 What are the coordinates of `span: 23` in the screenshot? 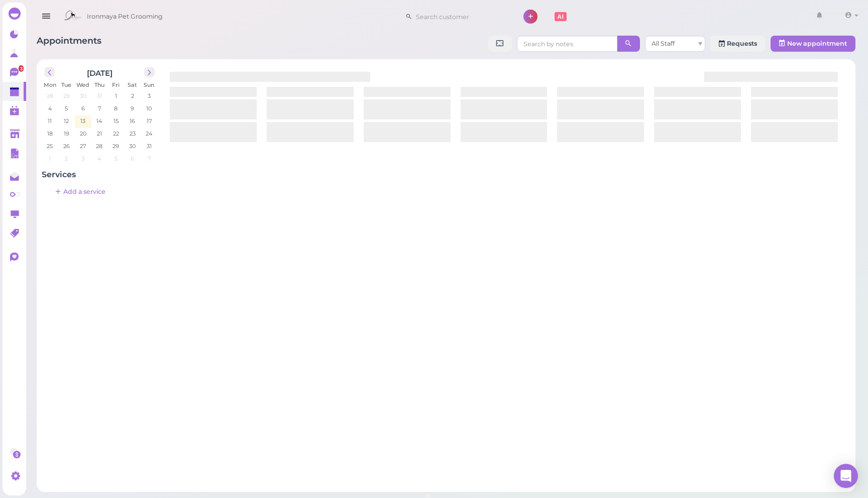 It's located at (132, 134).